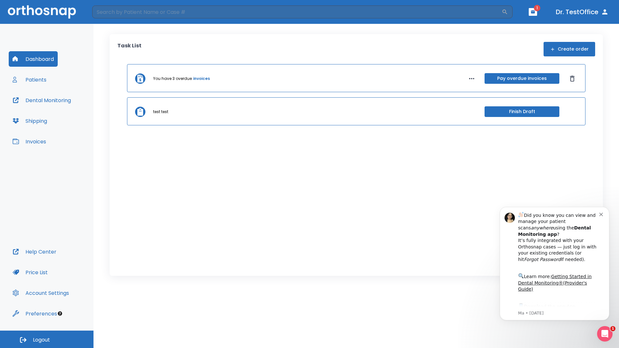  Describe the element at coordinates (69, 87) in the screenshot. I see `div: Learn more: ​` at that location.